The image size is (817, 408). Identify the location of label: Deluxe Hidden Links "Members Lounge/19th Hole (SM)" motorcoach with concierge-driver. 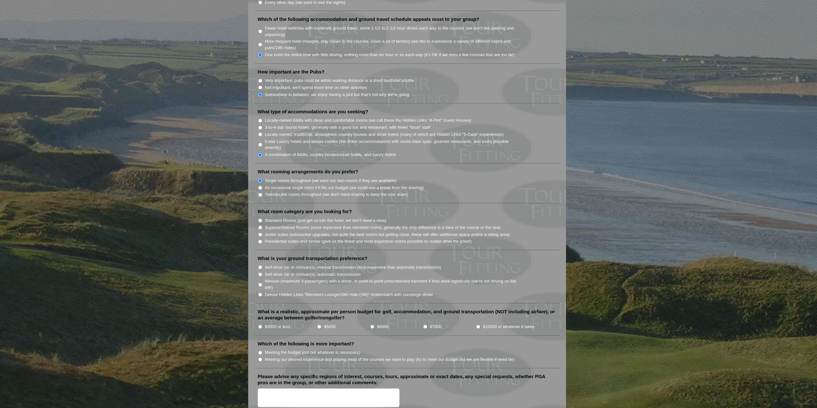
(349, 295).